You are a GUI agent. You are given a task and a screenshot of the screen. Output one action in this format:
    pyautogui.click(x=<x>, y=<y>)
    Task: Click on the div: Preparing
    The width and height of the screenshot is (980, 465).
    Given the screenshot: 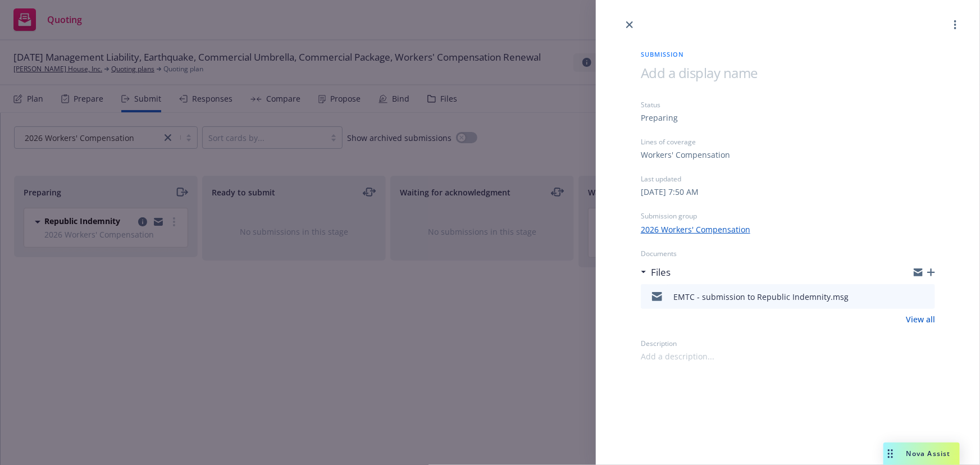 What is the action you would take?
    pyautogui.click(x=659, y=117)
    